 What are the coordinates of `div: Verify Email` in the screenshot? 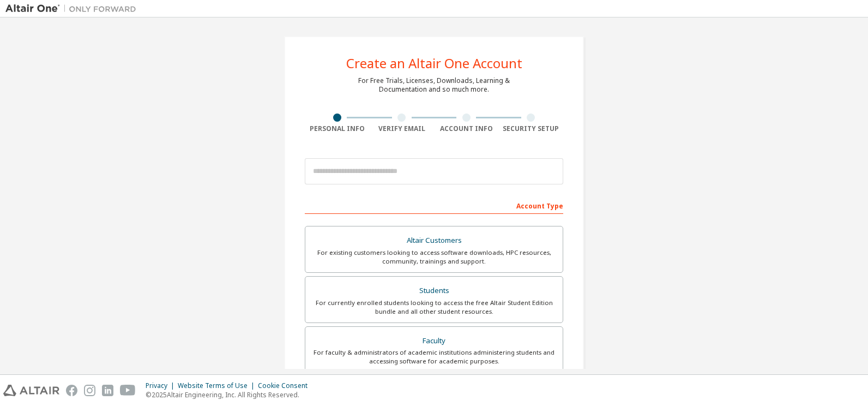 It's located at (402, 129).